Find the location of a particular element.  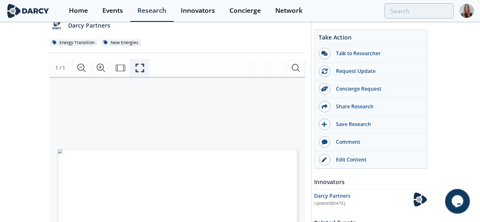

div: Darcy Partners is located at coordinates (363, 196).